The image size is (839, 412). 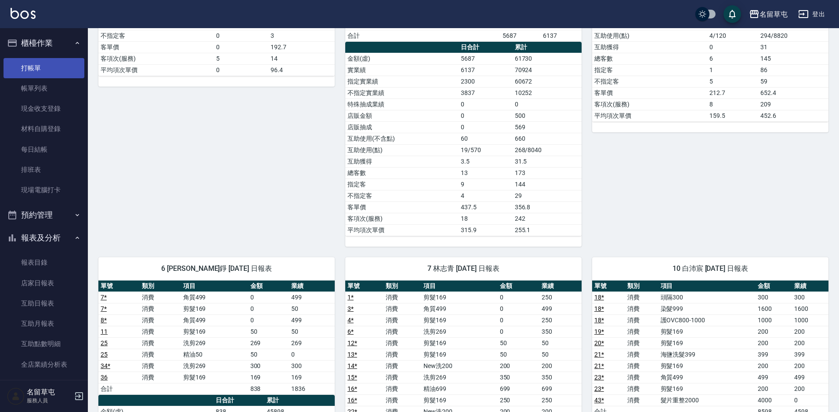 What do you see at coordinates (16, 396) in the screenshot?
I see `img: Person` at bounding box center [16, 396].